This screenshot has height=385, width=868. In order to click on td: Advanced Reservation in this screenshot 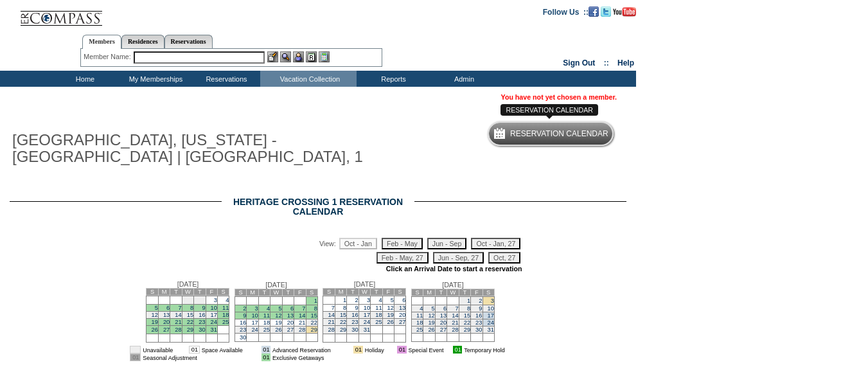, I will do `click(308, 349)`.